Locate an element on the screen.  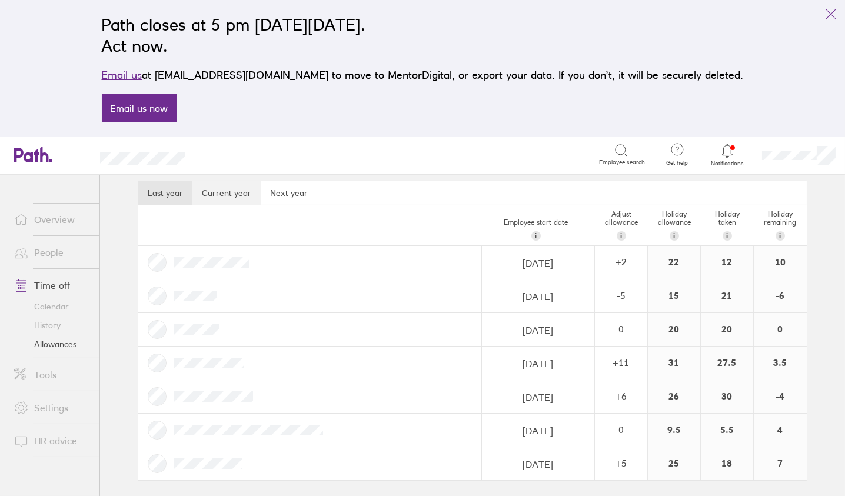
span: Notifications is located at coordinates (727, 164).